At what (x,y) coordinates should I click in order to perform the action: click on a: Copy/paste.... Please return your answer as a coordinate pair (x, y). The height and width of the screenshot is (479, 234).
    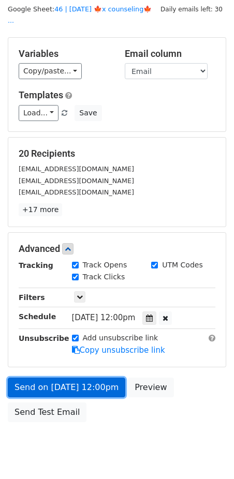
    Looking at the image, I should click on (50, 71).